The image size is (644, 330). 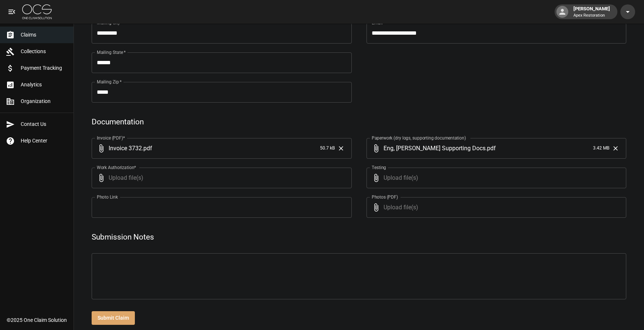 What do you see at coordinates (419, 138) in the screenshot?
I see `label: Paperwork (dry logs, supporting documentation)` at bounding box center [419, 138].